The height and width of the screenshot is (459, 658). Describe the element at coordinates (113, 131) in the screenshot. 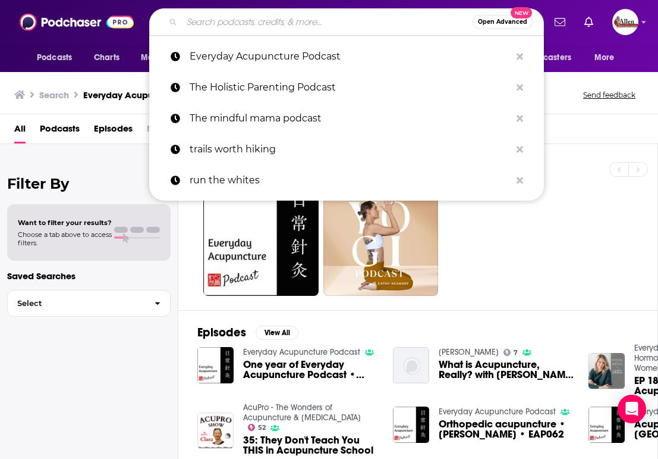

I see `a: Episodes` at that location.